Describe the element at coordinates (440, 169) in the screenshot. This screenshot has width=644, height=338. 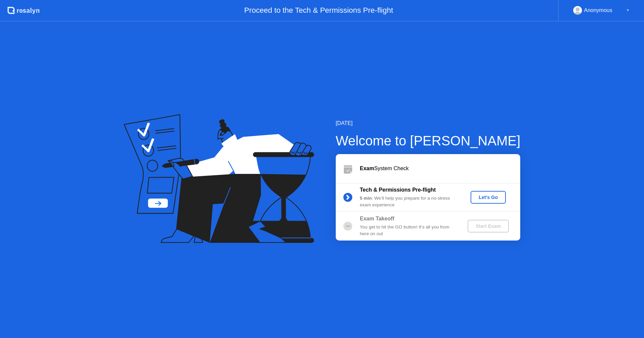
I see `div: System Check` at that location.